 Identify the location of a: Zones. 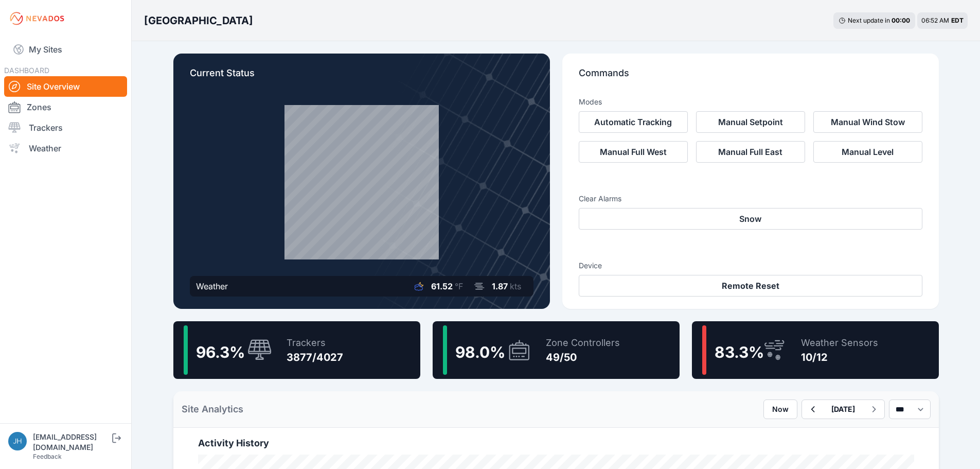
(65, 107).